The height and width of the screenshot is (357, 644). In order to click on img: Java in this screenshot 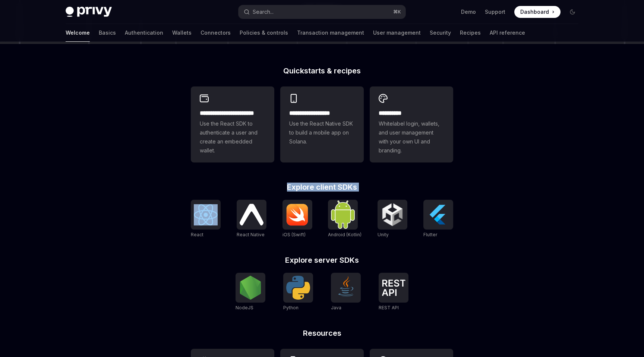, I will do `click(346, 288)`.